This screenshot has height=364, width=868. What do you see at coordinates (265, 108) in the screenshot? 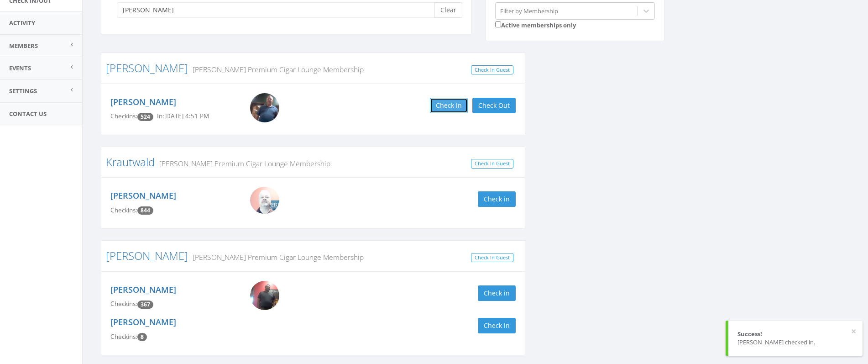
I see `img: Kevin_Howerton.png` at bounding box center [265, 108].